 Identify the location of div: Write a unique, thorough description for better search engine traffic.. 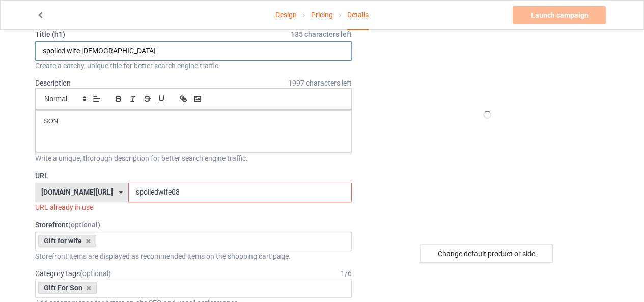
(193, 158).